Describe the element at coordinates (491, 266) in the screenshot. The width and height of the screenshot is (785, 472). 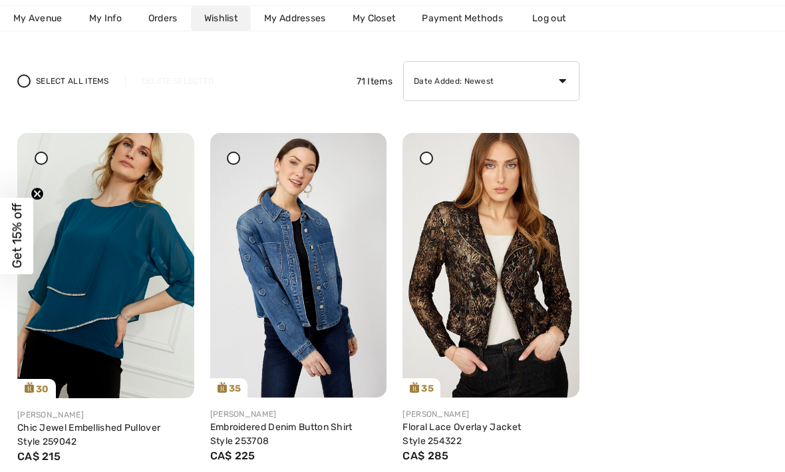
I see `img: frank-lyman-jackets-blazers-copper-black_254322_3_2684_search.jpg` at that location.